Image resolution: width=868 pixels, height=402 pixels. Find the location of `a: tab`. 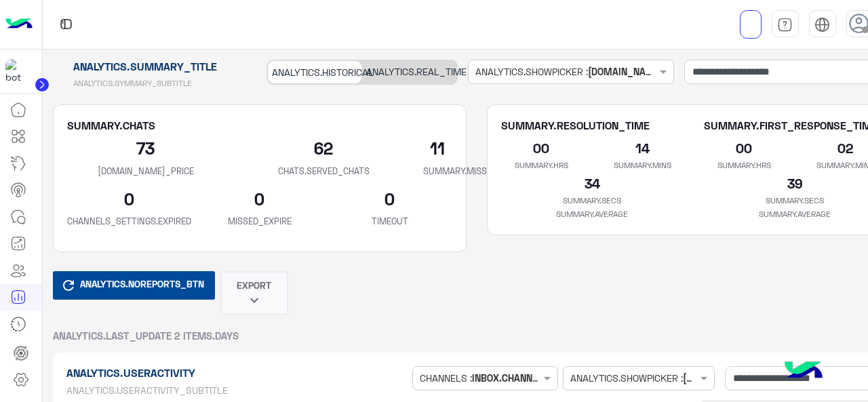

a: tab is located at coordinates (785, 25).